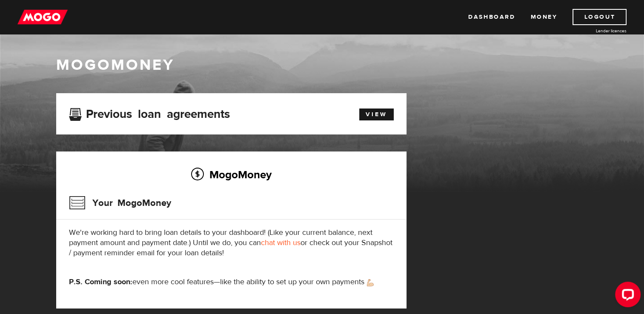 This screenshot has height=314, width=644. I want to click on img: mogo_logo-11ee424be714fa7cbb0f0f49df9e16ec.png, so click(43, 17).